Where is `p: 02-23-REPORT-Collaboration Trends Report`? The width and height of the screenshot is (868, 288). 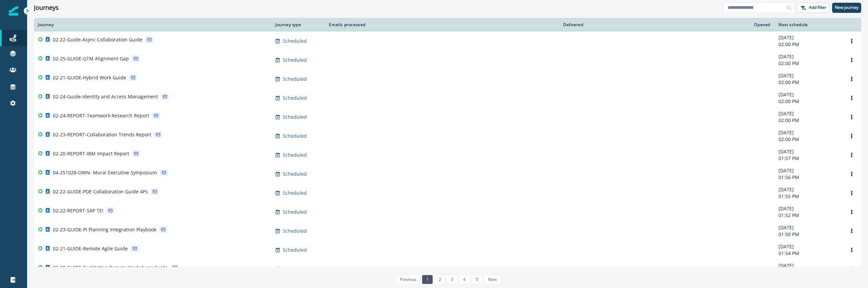 p: 02-23-REPORT-Collaboration Trends Report is located at coordinates (102, 135).